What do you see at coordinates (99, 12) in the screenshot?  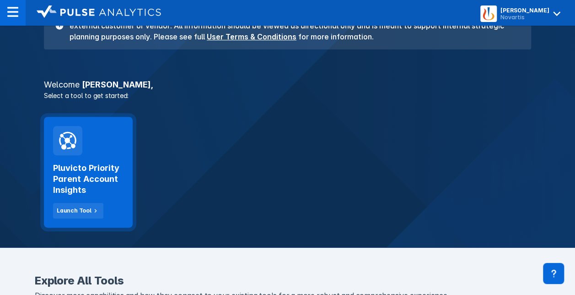 I see `img: logo` at bounding box center [99, 12].